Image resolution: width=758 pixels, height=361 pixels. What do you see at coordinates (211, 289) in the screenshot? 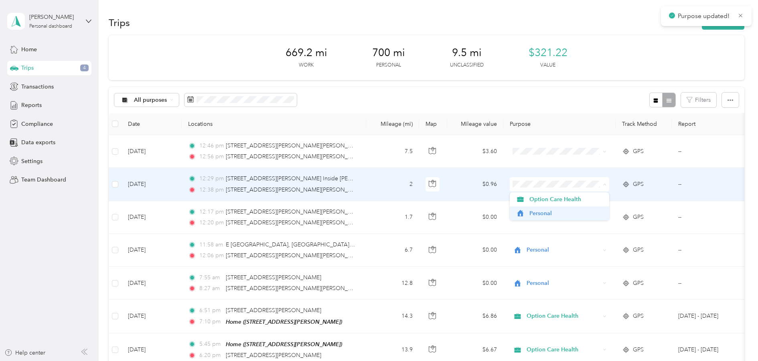
I see `span: 8:27 am` at bounding box center [211, 289].